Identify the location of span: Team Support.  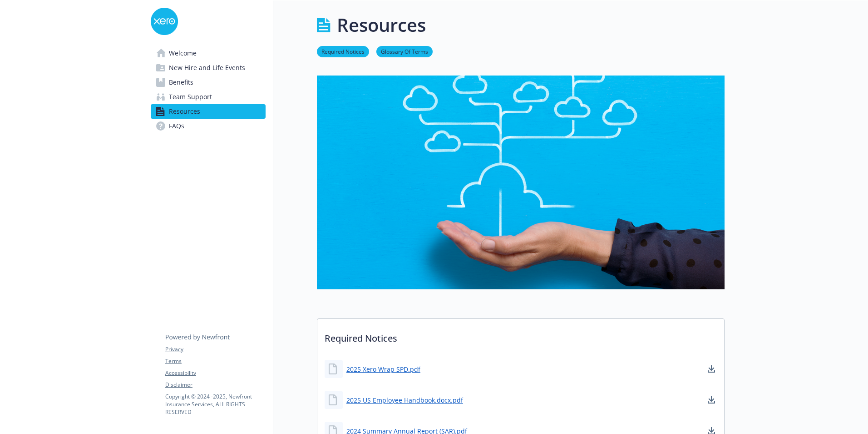
(190, 97).